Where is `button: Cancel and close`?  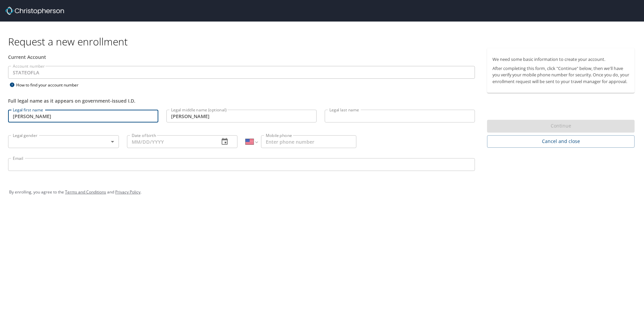 button: Cancel and close is located at coordinates (561, 141).